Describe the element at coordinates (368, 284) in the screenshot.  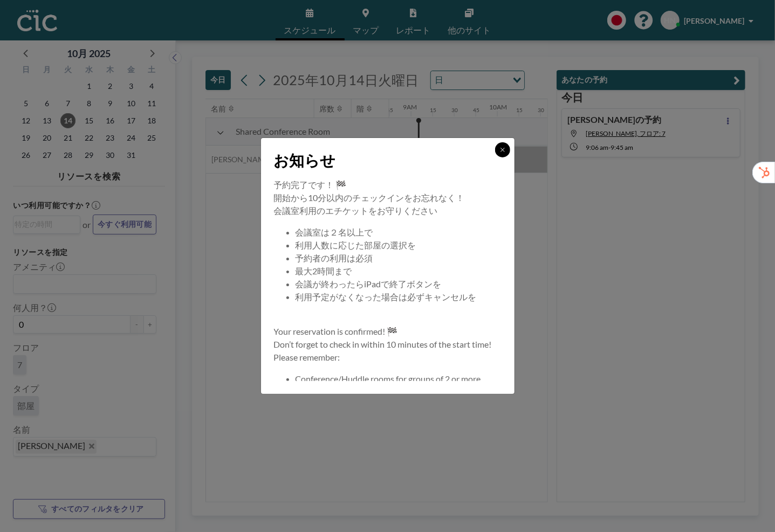
I see `span: 会議が終わったらiPadで終了ボタンを` at that location.